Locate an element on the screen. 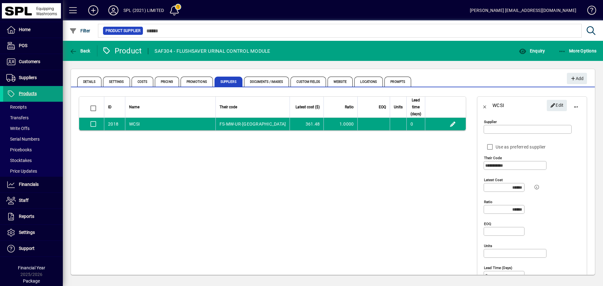  span: Custom Fields is located at coordinates (308, 82).